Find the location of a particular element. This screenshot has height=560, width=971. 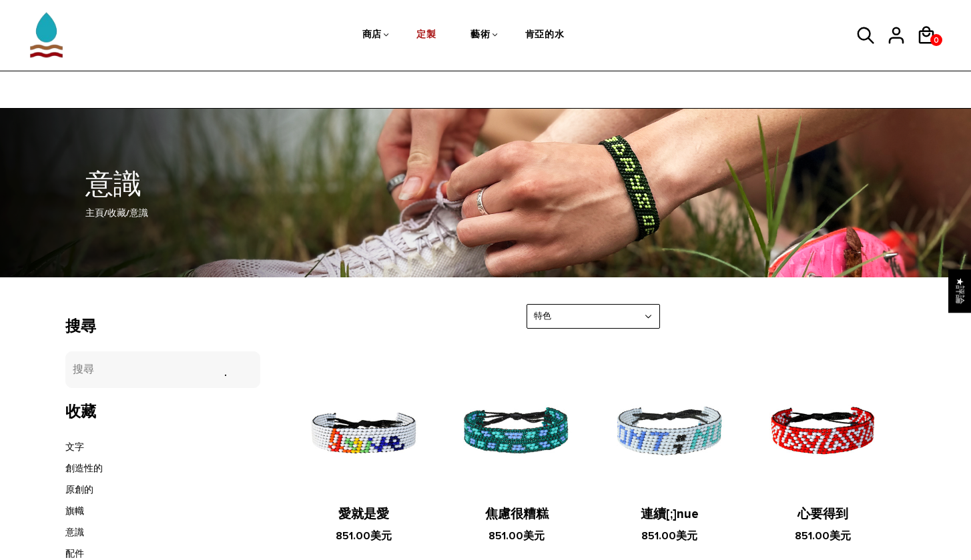

a: 0 is located at coordinates (936, 40).